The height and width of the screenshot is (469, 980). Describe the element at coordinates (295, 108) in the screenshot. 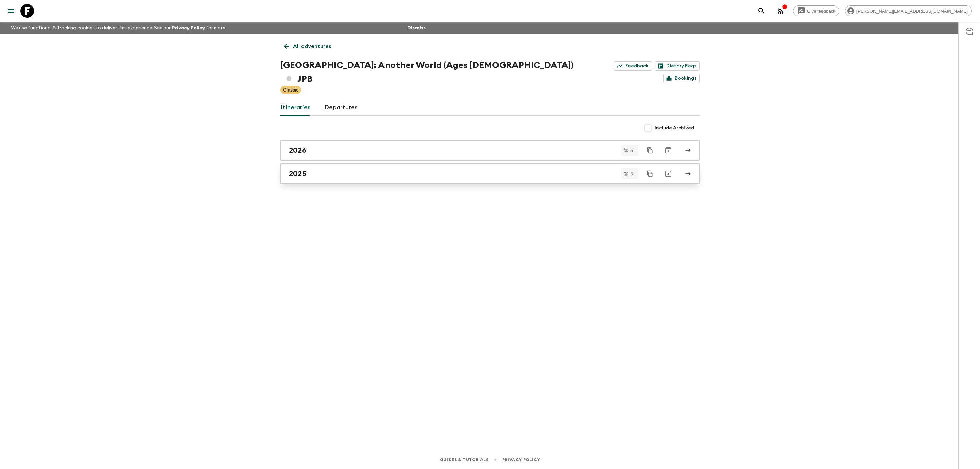

I see `a: Itineraries` at that location.